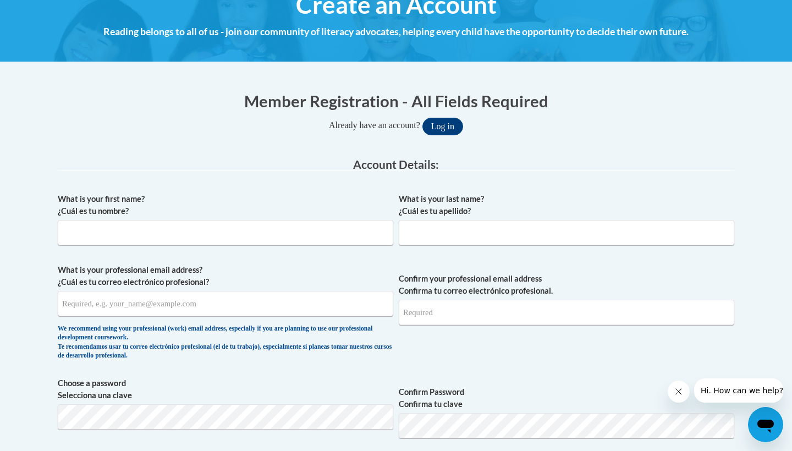 This screenshot has width=792, height=451. I want to click on label: What is your first name? ¿Cuál es tu nombre?, so click(225, 205).